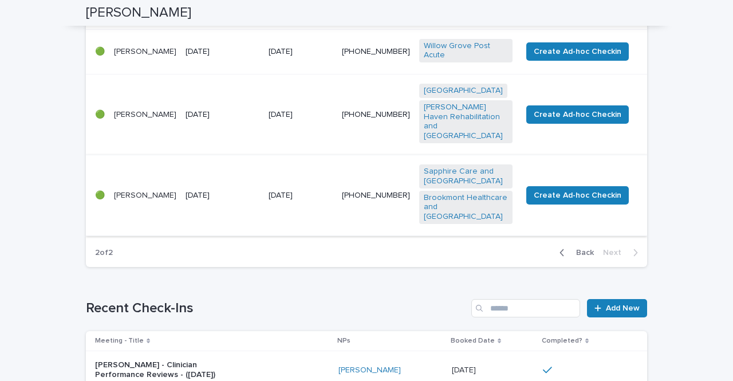 The height and width of the screenshot is (381, 733). Describe the element at coordinates (622, 308) in the screenshot. I see `span: Add New` at that location.